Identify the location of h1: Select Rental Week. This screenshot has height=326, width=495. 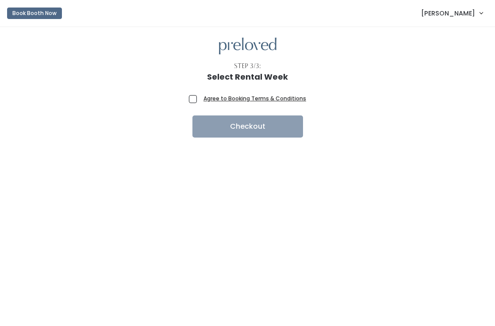
(247, 77).